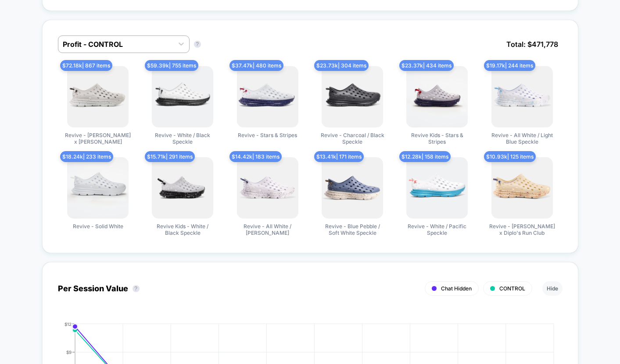 The image size is (620, 364). What do you see at coordinates (87, 157) in the screenshot?
I see `span: $ 18.24k | 233 items` at bounding box center [87, 157].